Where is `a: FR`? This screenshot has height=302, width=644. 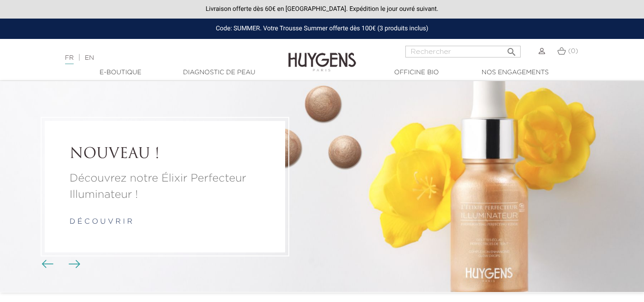 a: FR is located at coordinates (69, 59).